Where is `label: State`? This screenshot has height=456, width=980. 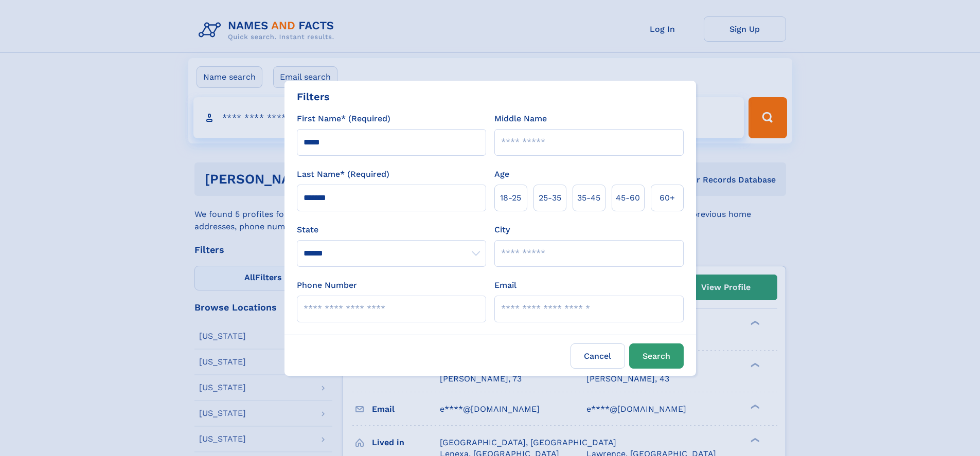
label: State is located at coordinates (392, 229).